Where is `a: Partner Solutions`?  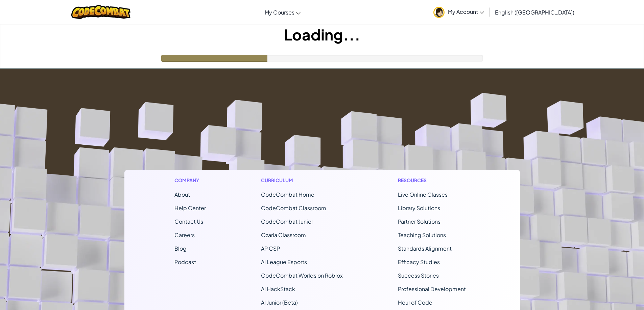
a: Partner Solutions is located at coordinates (419, 222).